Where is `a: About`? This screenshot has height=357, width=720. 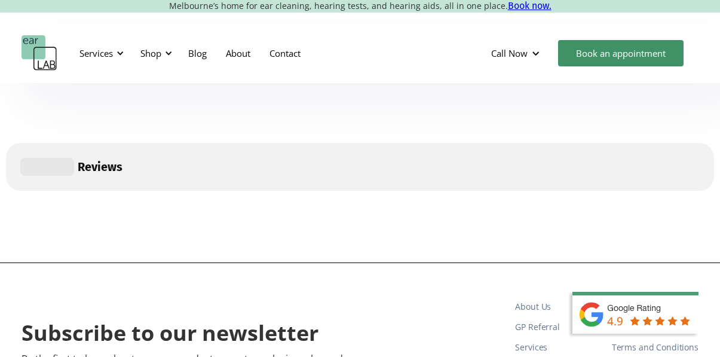 a: About is located at coordinates (238, 53).